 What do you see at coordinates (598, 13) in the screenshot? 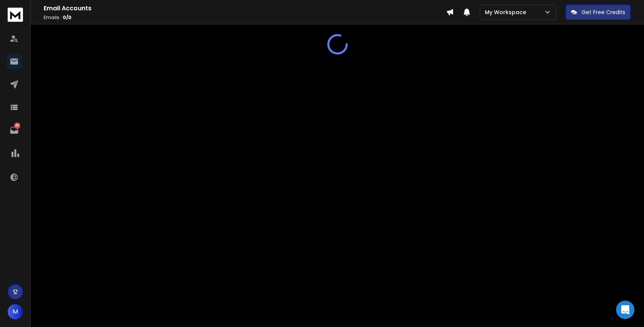
I see `button: Get Free Credits` at bounding box center [598, 13].